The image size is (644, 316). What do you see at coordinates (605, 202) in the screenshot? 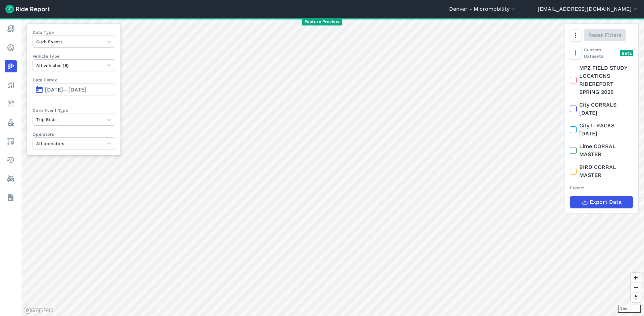
I see `span: Export Data` at bounding box center [605, 202].